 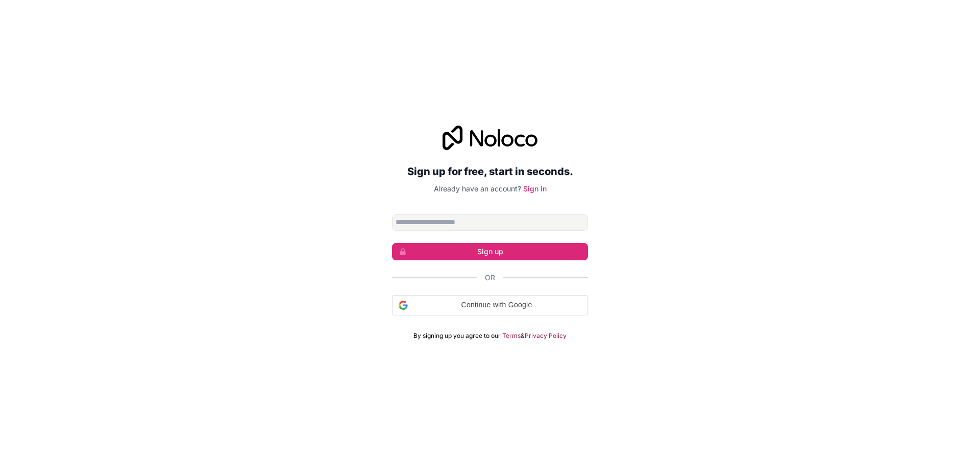 I want to click on span: By signing up you agree to our, so click(x=457, y=336).